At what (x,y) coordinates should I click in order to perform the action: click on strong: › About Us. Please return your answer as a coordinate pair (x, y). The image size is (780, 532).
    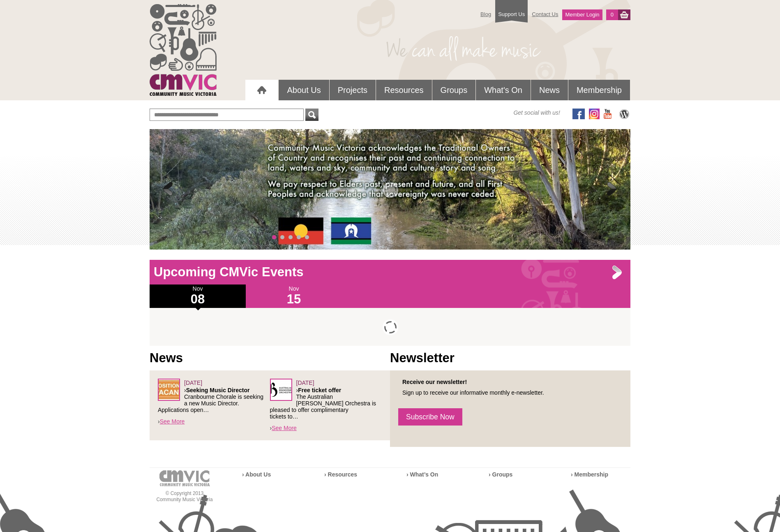
    Looking at the image, I should click on (257, 474).